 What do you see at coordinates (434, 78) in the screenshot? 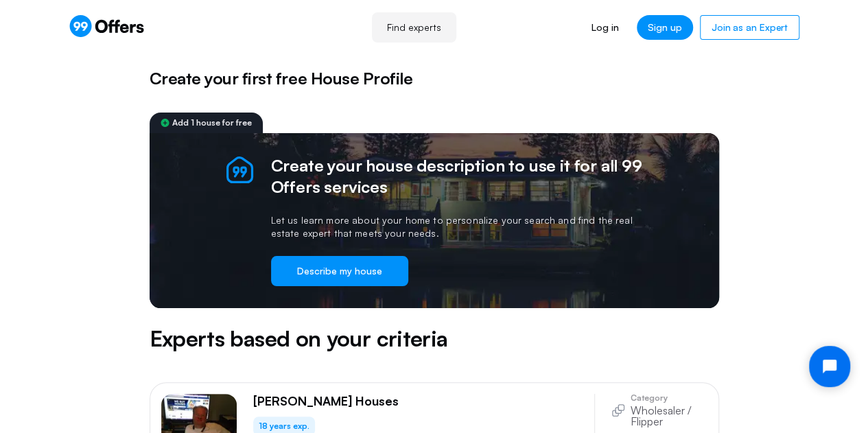
I see `h5: Create your first free House Profile` at bounding box center [434, 78].